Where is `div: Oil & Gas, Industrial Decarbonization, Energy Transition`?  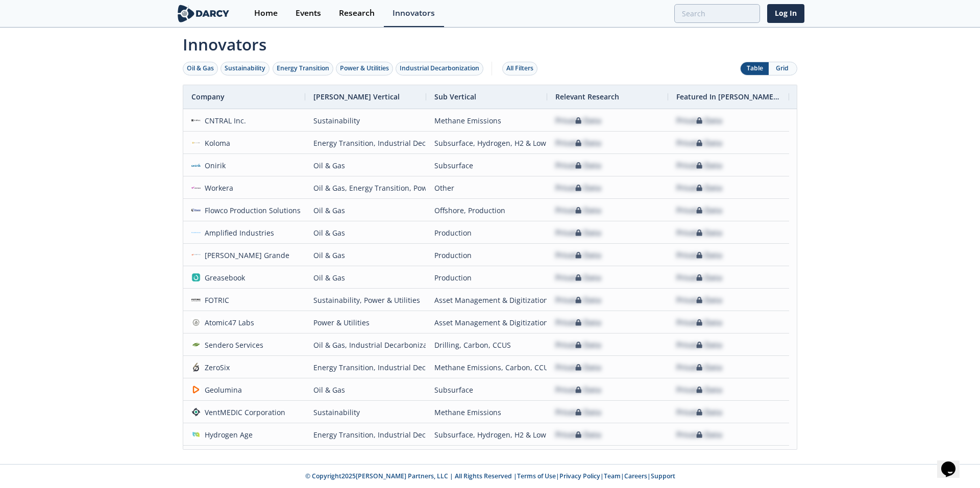 div: Oil & Gas, Industrial Decarbonization, Energy Transition is located at coordinates (365, 345).